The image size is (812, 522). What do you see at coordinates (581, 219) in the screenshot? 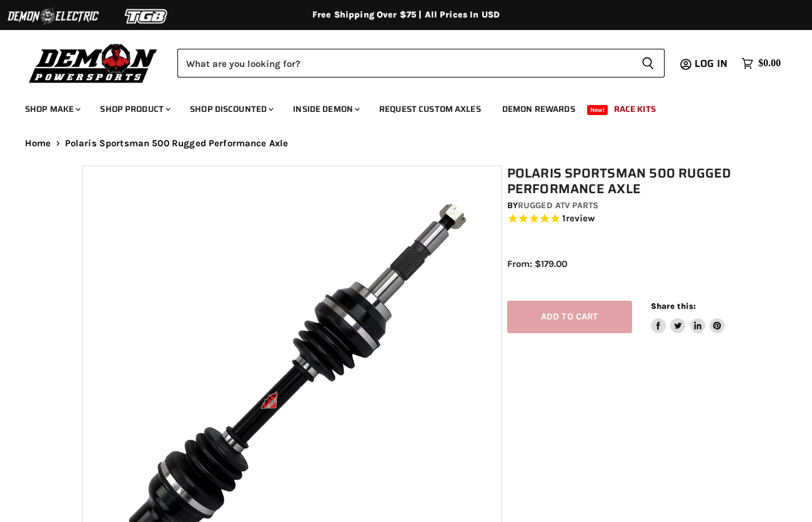
I see `span: review` at bounding box center [581, 219].